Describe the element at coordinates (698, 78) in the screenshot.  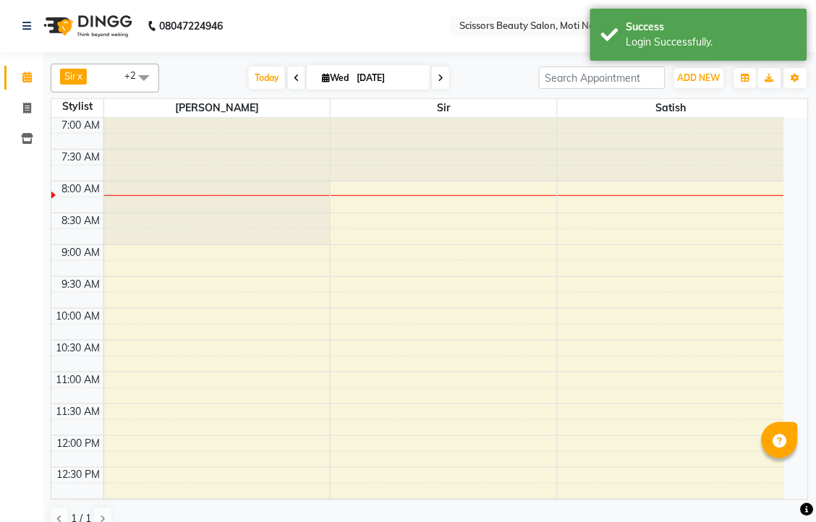
I see `button: ADD NEW` at that location.